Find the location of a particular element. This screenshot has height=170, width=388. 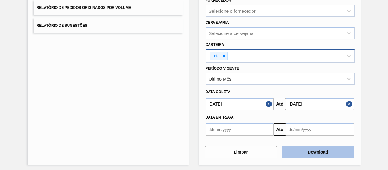

button: Download is located at coordinates (318, 152).